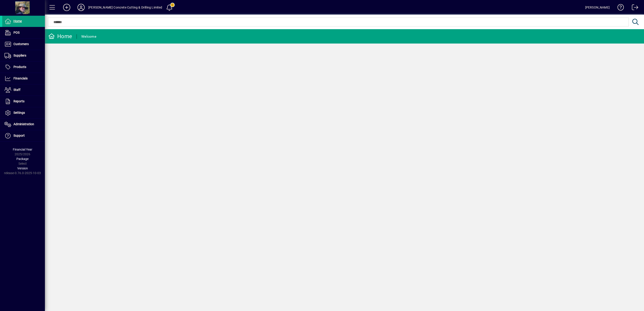  What do you see at coordinates (24, 113) in the screenshot?
I see `a: Settings` at bounding box center [24, 113].